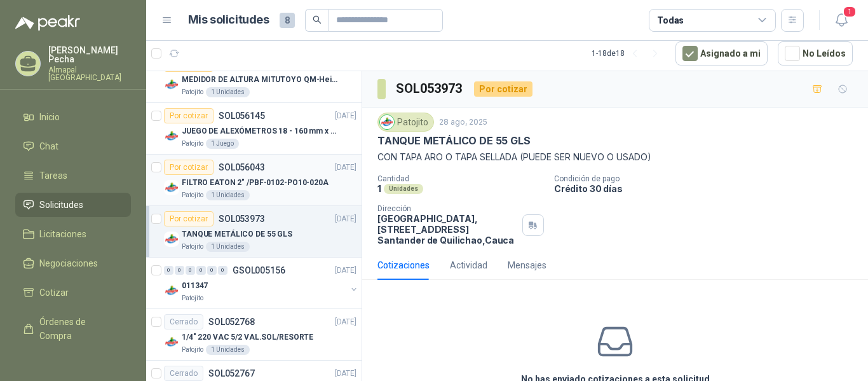 The height and width of the screenshot is (381, 868). What do you see at coordinates (48, 23) in the screenshot?
I see `img: Logo peakr` at bounding box center [48, 23].